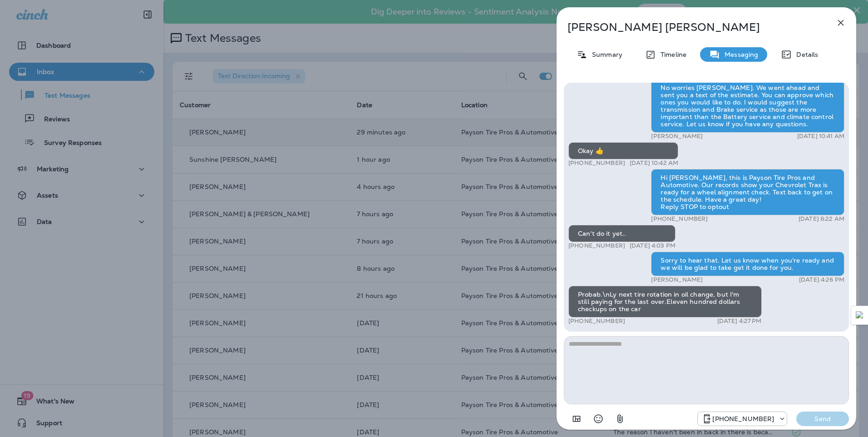 The height and width of the screenshot is (437, 868). I want to click on div: Sorry to hear that. Let us know when you're ready and we will be glad to take get it done for you., so click(748, 264).